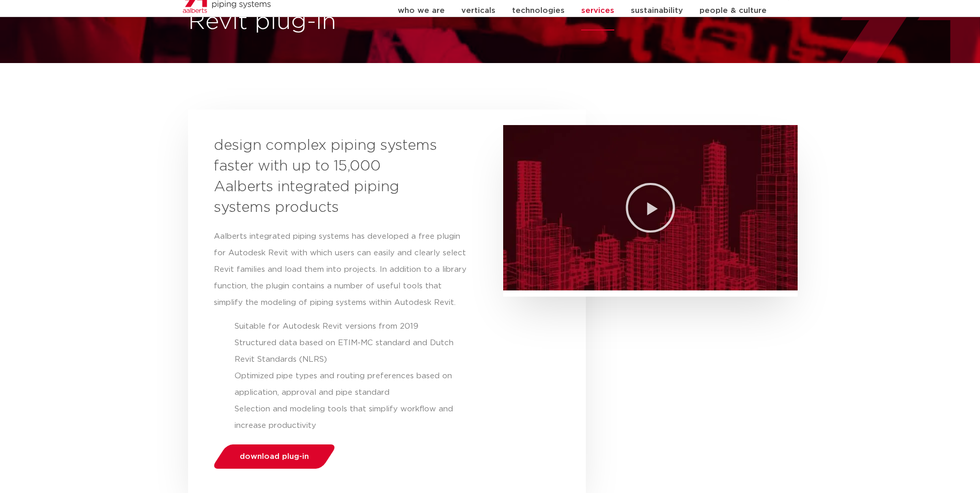 The width and height of the screenshot is (980, 493). Describe the element at coordinates (351, 351) in the screenshot. I see `li: Structured data based on ETIM-MC standard and Dutch Revit Standards (NLRS)` at that location.